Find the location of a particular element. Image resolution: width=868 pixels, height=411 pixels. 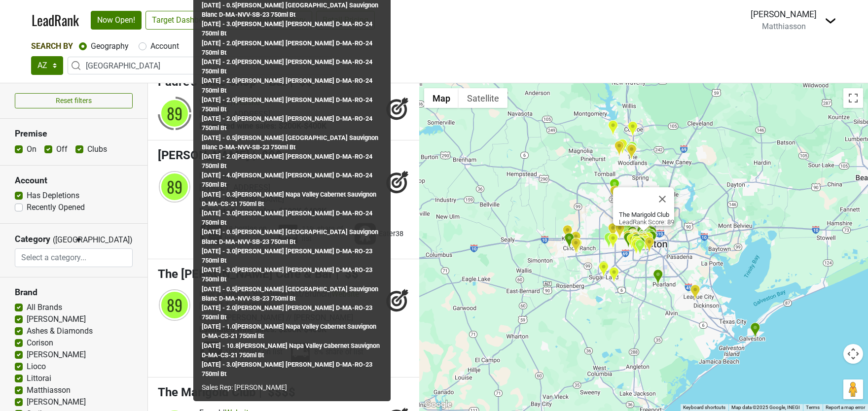

div: H-E-B Plus is located at coordinates (575, 245).